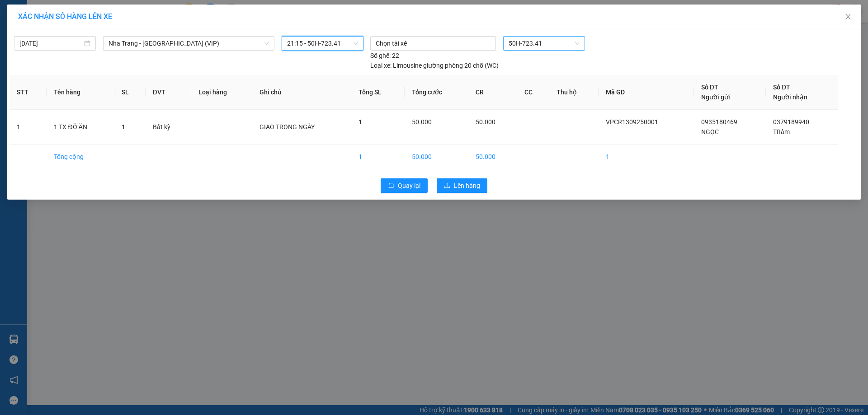 The height and width of the screenshot is (415, 868). I want to click on span: rollback, so click(391, 186).